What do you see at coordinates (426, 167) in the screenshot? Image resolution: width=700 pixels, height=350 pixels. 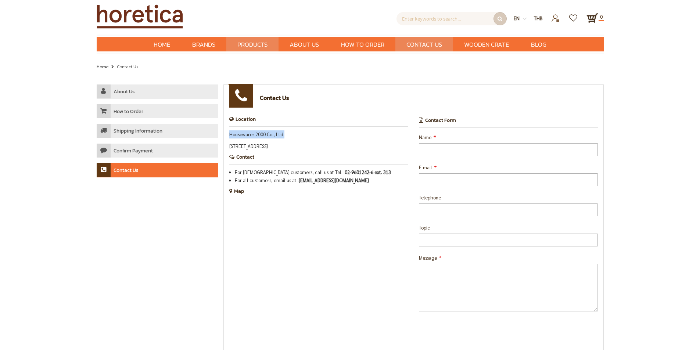 I see `span: E-mail` at bounding box center [426, 167].